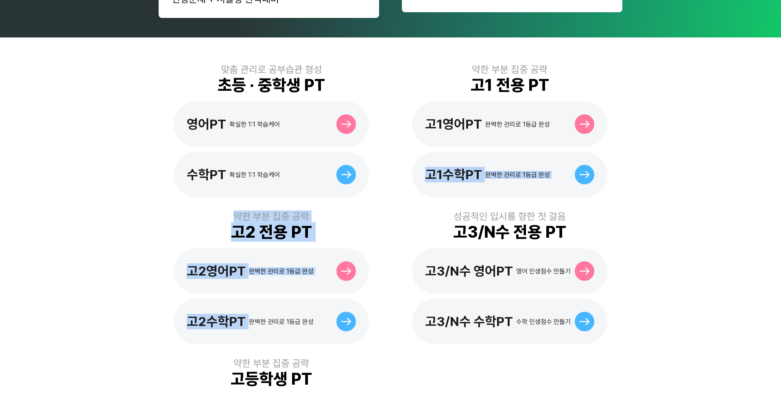  What do you see at coordinates (469, 271) in the screenshot?
I see `div: 고3/N수 영어PT` at bounding box center [469, 271].